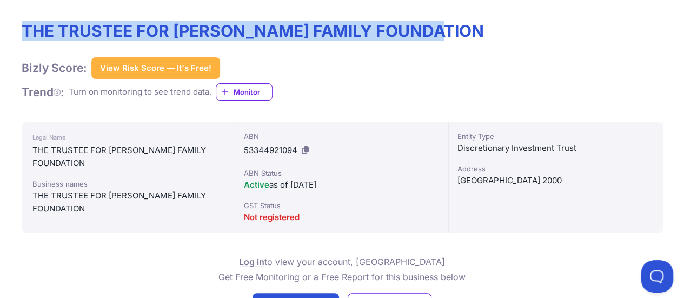  I want to click on div: ABN, so click(342, 136).